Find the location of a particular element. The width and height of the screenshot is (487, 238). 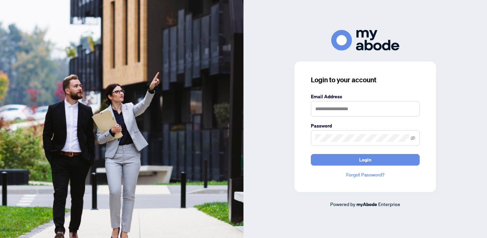

span: eye-invisible is located at coordinates (413, 138).